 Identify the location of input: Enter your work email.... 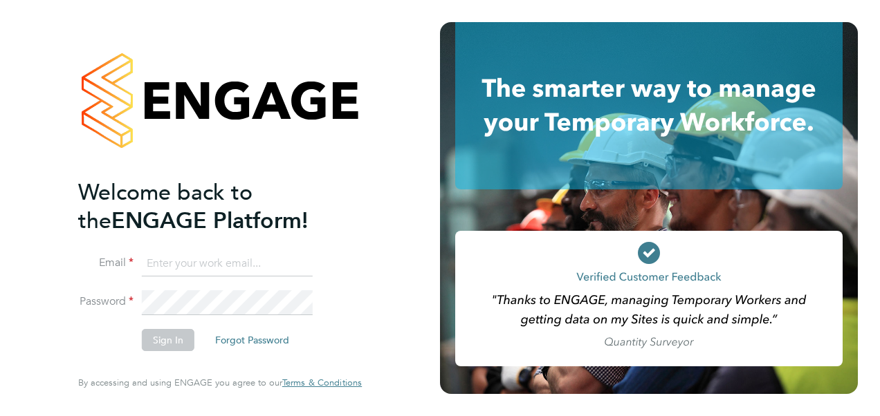
(227, 264).